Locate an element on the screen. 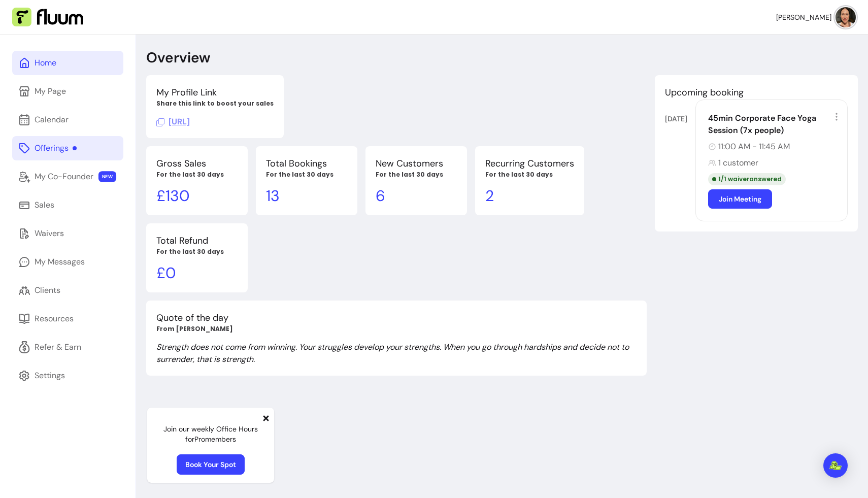 The image size is (868, 498). a: My Messages is located at coordinates (68, 262).